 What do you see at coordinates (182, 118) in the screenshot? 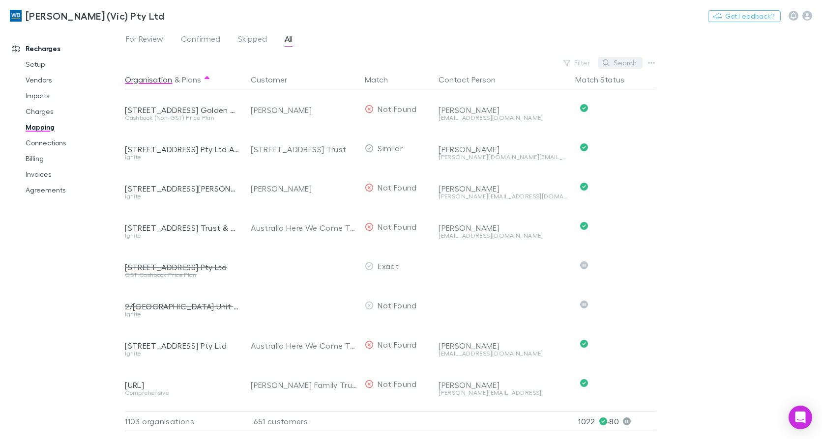
I see `div: Cashbook (Non-GST) Price Plan` at bounding box center [182, 118].